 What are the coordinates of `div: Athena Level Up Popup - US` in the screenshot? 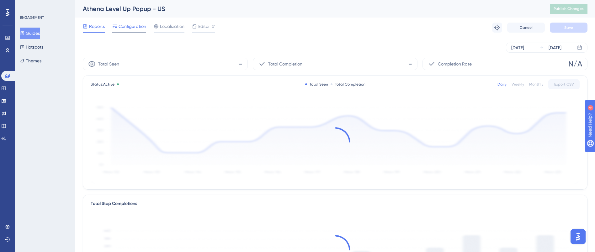 It's located at (308, 9).